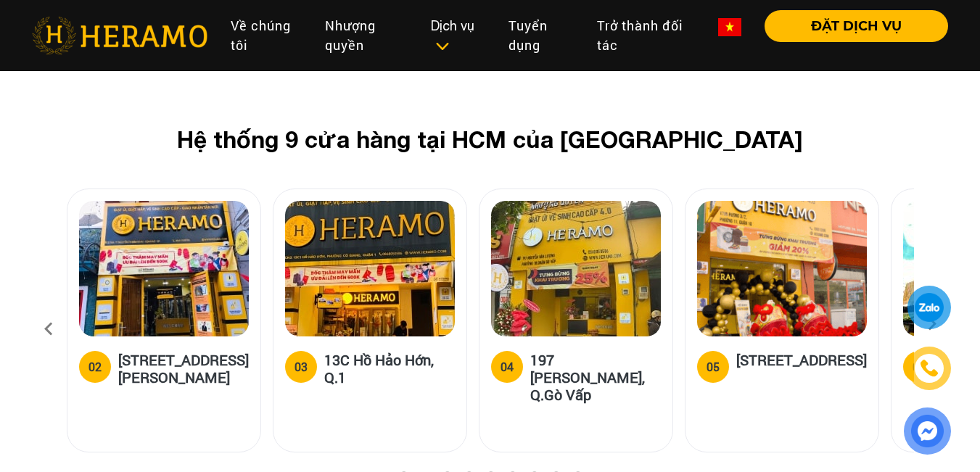  I want to click on img: heramo-18a-71-nguyen-thi-minh-khai-quan-1, so click(164, 268).